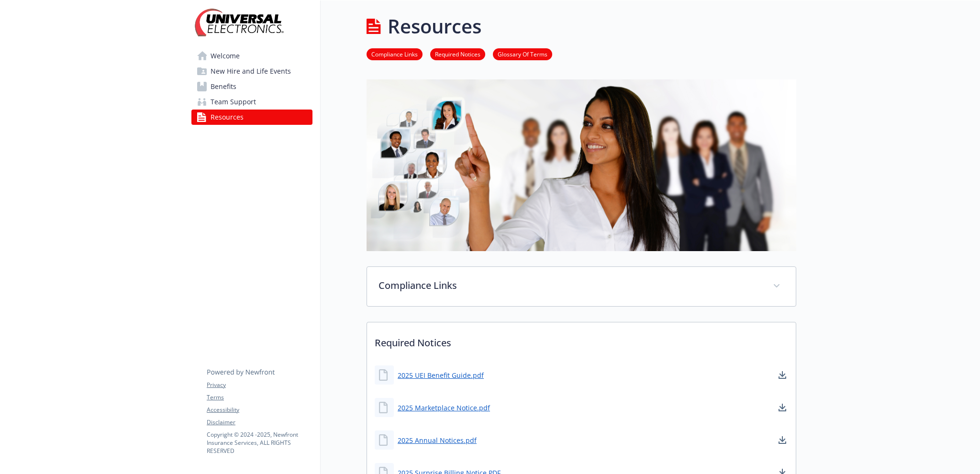 This screenshot has width=980, height=474. What do you see at coordinates (260, 422) in the screenshot?
I see `a: Disclaimer` at bounding box center [260, 422].